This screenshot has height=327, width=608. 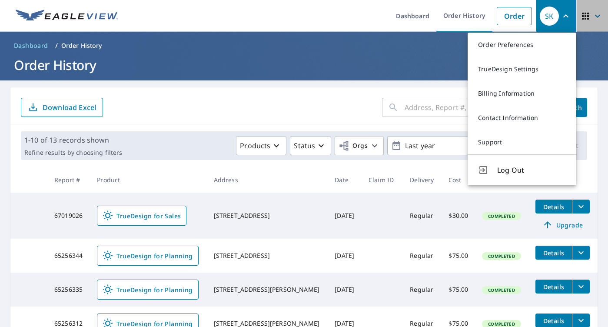 I want to click on input: Address, Report #, Claim ID, etc., so click(x=477, y=107).